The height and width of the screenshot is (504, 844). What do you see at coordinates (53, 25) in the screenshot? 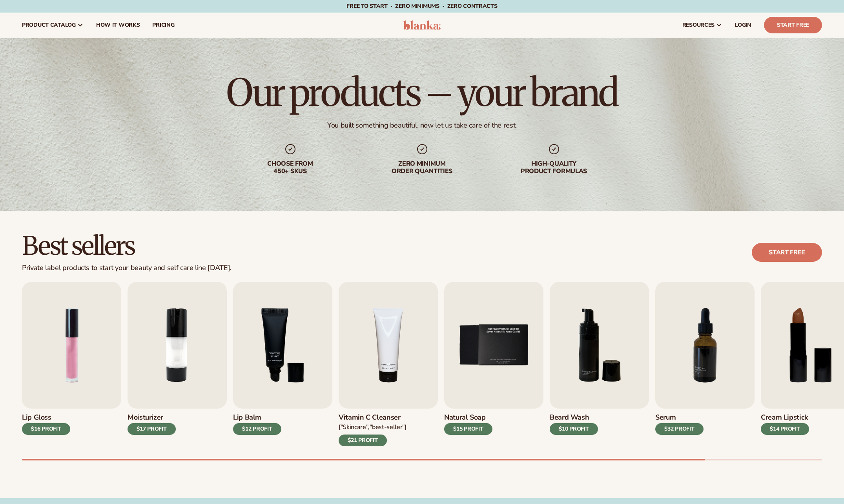
I see `a: product catalog` at bounding box center [53, 25].